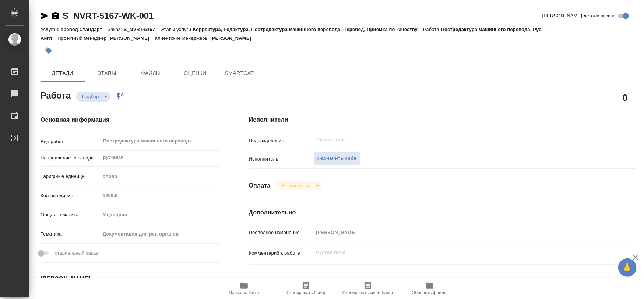 The image size is (644, 299). What do you see at coordinates (106, 73) in the screenshot?
I see `span: Этапы` at bounding box center [106, 73].